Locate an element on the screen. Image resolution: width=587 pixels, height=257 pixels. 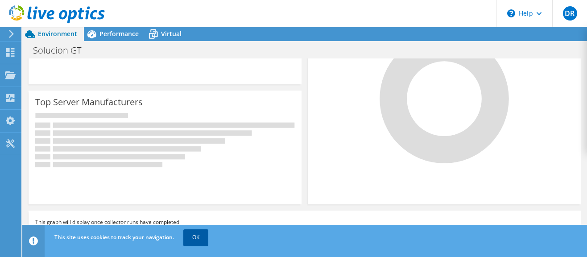
h3: Top Server Manufacturers is located at coordinates (89, 102).